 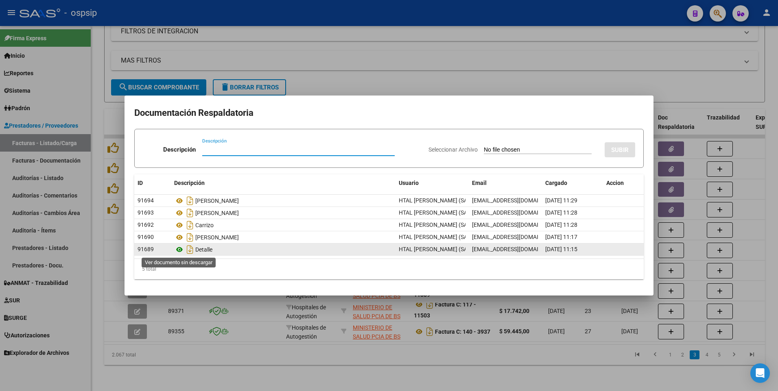 What do you see at coordinates (189, 183) in the screenshot?
I see `span: Descripción` at bounding box center [189, 183].